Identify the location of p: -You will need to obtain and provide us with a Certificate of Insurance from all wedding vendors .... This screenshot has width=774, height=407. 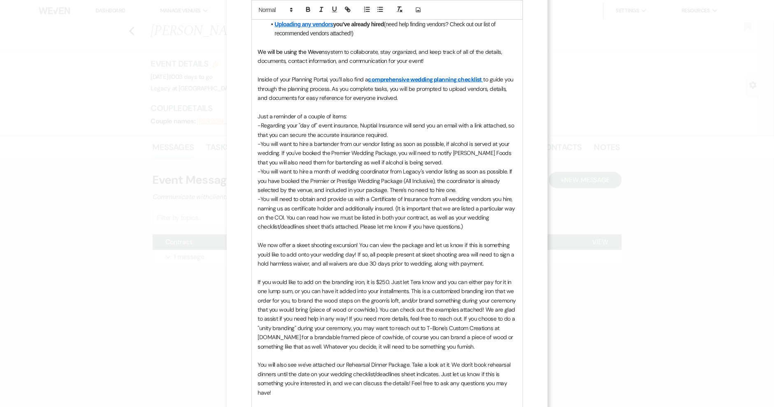
(387, 213).